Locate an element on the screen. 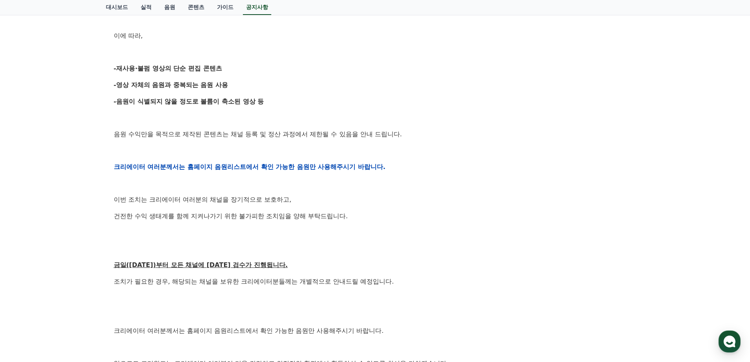  p: 크리에이터 여러분께서는 홈페이지 음원리스트에서 확인 가능한 음원만 사용해주시기 바랍니다. is located at coordinates (375, 331).